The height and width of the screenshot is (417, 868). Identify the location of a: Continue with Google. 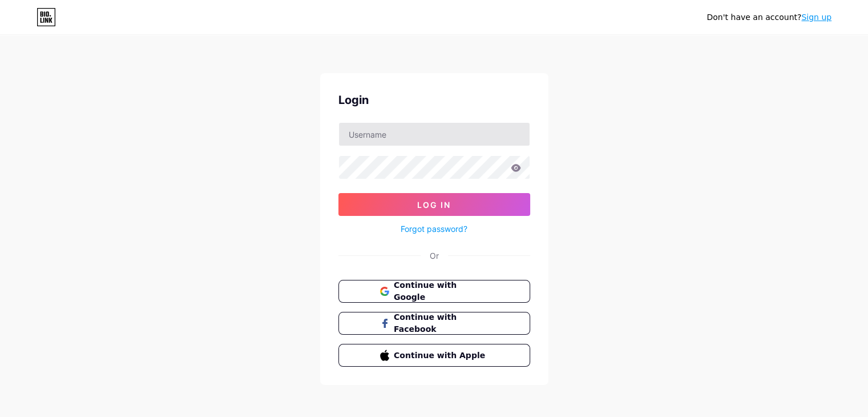
(434, 291).